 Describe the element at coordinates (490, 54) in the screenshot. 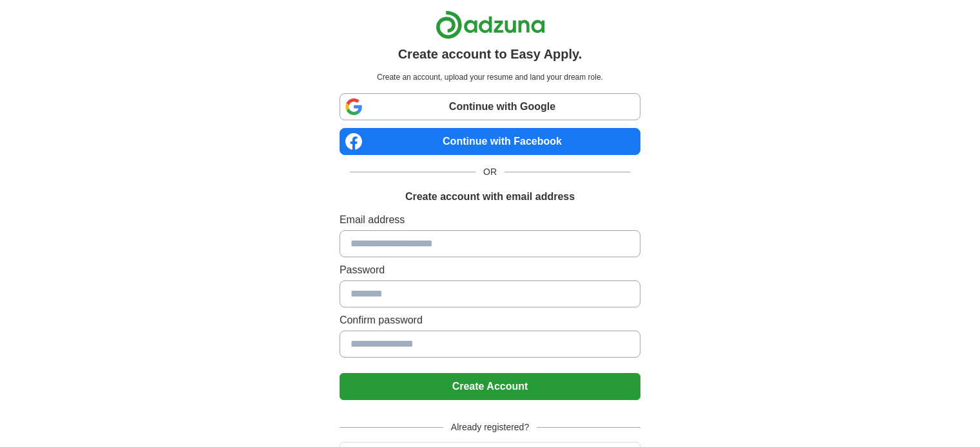

I see `h1: Create account to Easy Apply.` at that location.